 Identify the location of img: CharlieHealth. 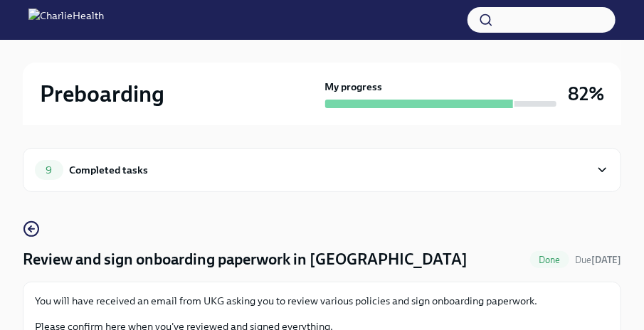
(66, 20).